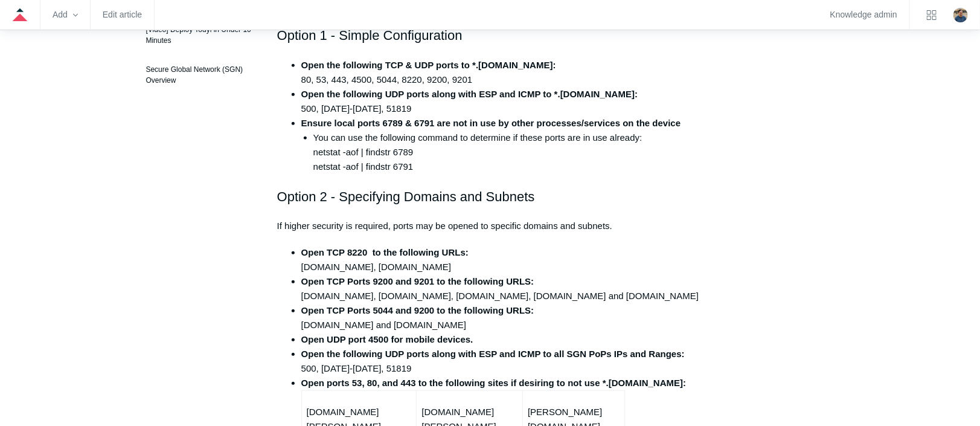  I want to click on h2: Option 2 - Specifying Domains and Subnets, so click(490, 197).